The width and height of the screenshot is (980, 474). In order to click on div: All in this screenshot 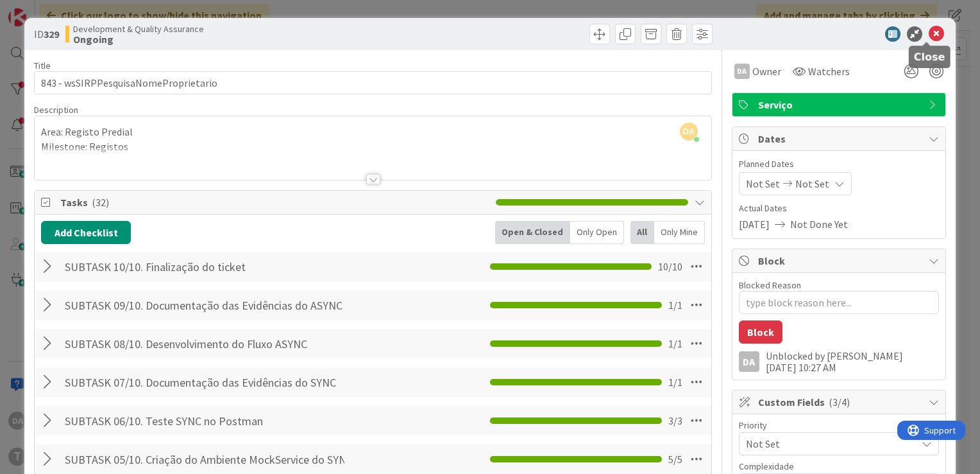, I will do `click(643, 233)`.